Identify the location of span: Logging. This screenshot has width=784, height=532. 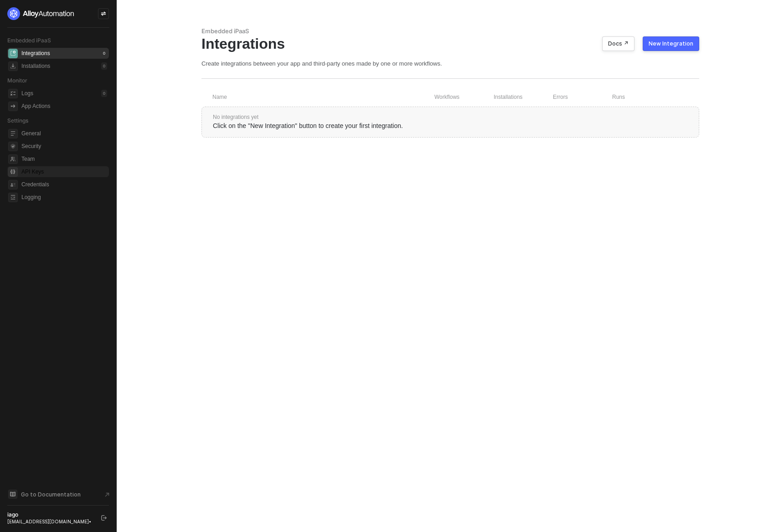
(65, 197).